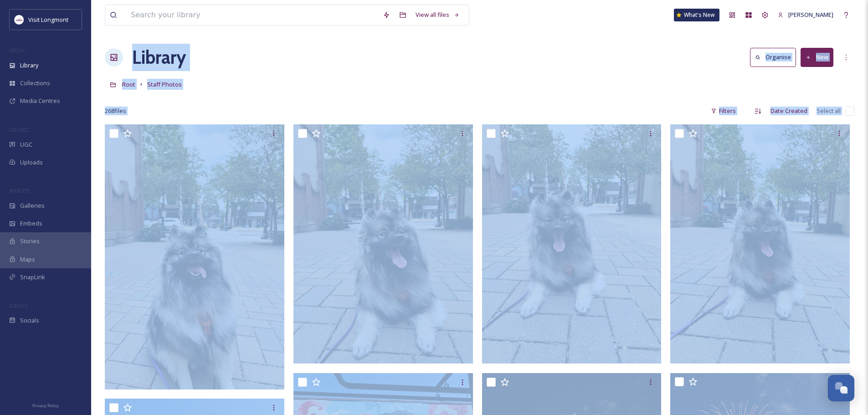 This screenshot has height=415, width=868. Describe the element at coordinates (116, 111) in the screenshot. I see `span: 268 file s` at that location.